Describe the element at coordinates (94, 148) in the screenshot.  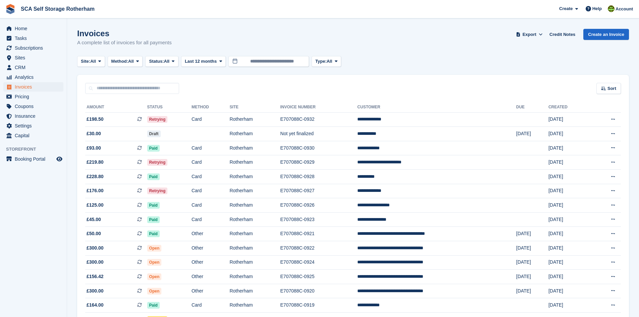
I see `span: £93.00` at that location.